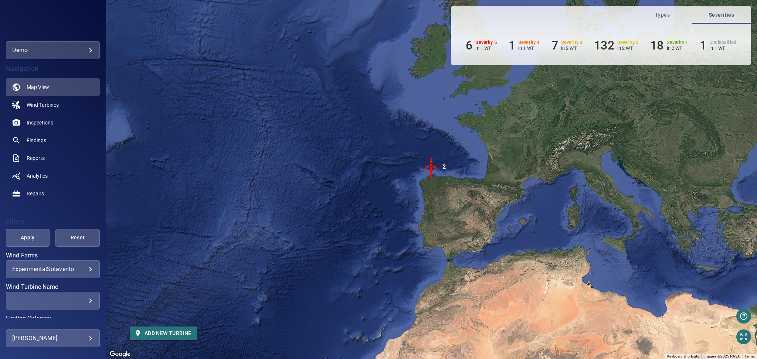 This screenshot has height=359, width=757. Describe the element at coordinates (163, 333) in the screenshot. I see `span: Add new turbine` at that location.